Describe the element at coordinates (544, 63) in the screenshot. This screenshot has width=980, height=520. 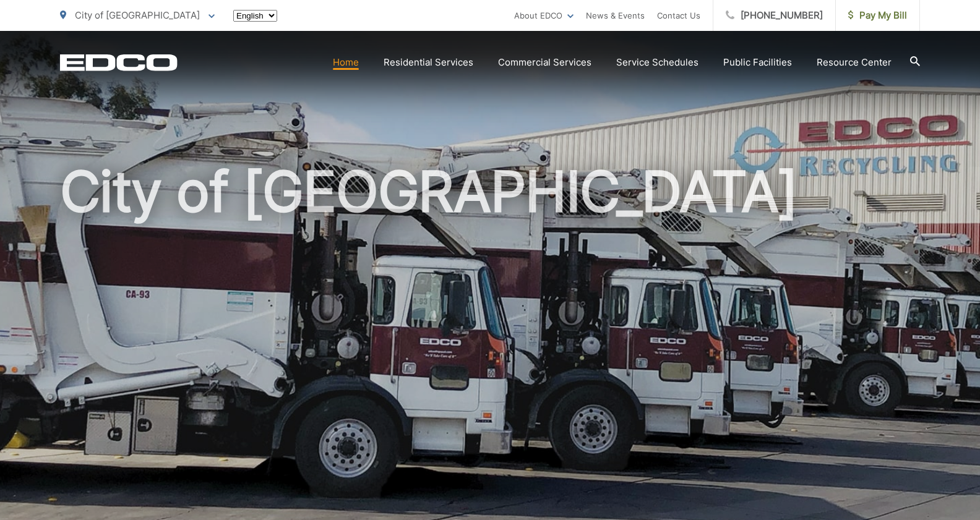
I see `a: Commercial Services` at that location.